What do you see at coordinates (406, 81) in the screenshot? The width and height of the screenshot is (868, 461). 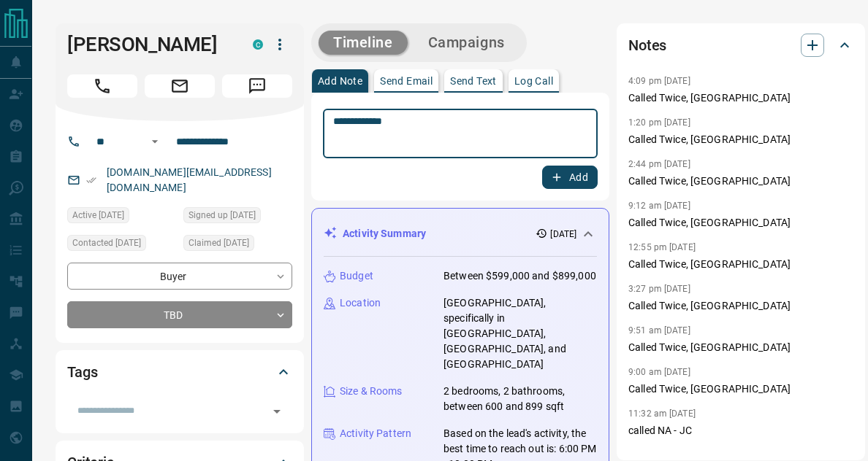 I see `p: Send Email` at bounding box center [406, 81].